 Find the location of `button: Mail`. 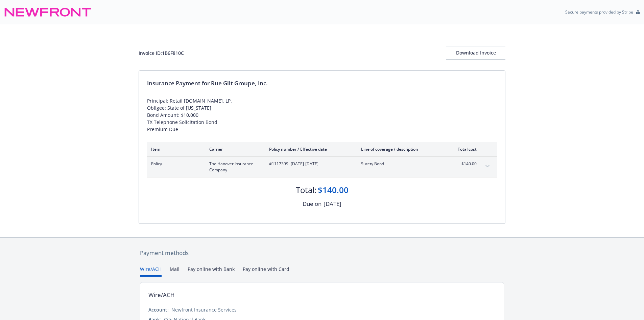

button: Mail is located at coordinates (174, 271).